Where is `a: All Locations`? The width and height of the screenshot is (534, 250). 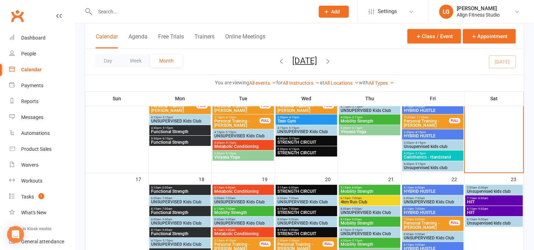
a: All Locations is located at coordinates (342, 83).